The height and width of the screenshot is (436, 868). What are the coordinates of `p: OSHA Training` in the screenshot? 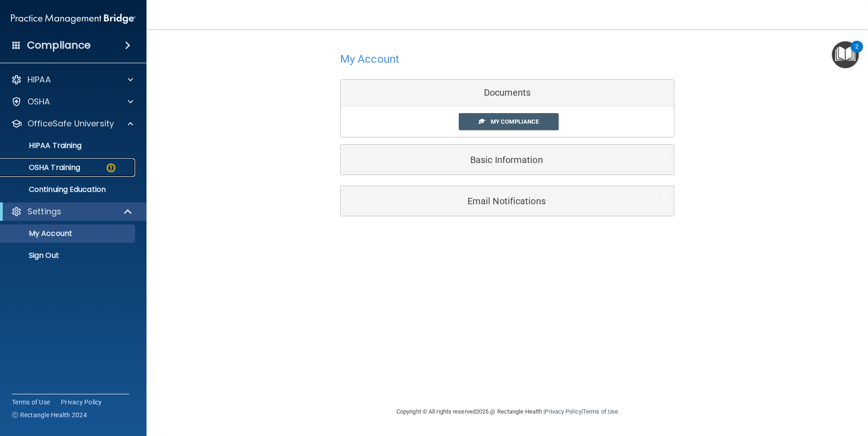 It's located at (43, 167).